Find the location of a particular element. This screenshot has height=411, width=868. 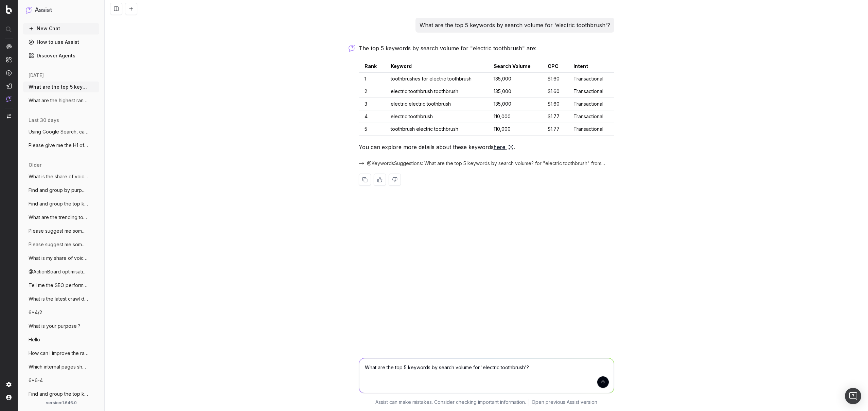

td: Search Volume is located at coordinates (515, 66).